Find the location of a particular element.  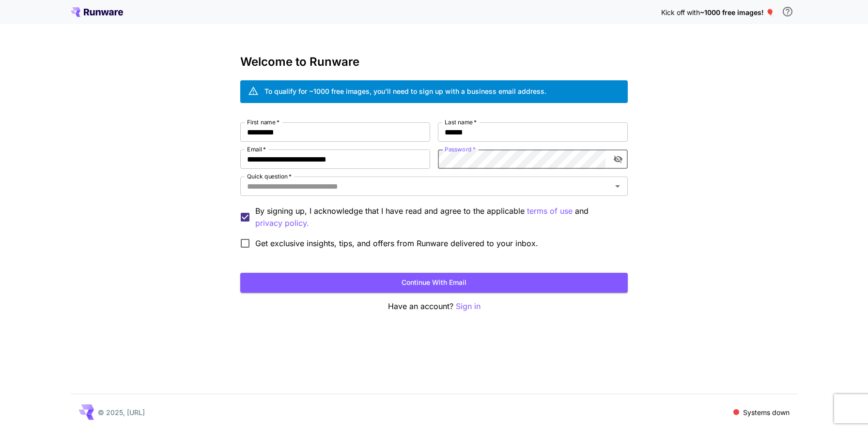

p: By signing up, I acknowledge that I have read and agree to the applicable and is located at coordinates (437, 217).